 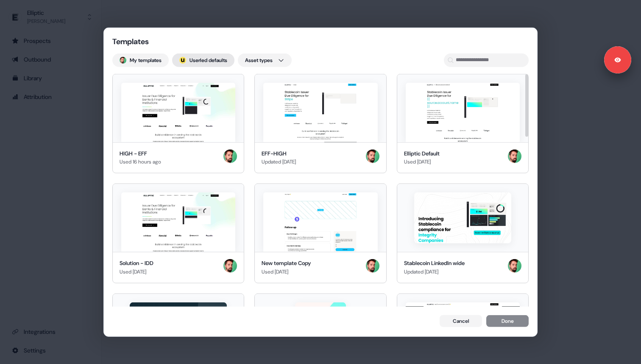 What do you see at coordinates (463, 112) in the screenshot?
I see `img: Elliptic Default` at bounding box center [463, 112].